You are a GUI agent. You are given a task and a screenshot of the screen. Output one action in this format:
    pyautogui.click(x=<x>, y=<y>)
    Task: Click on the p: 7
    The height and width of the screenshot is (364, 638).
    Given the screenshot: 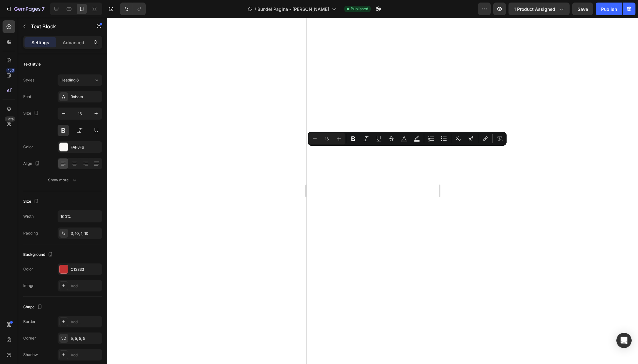 What is the action you would take?
    pyautogui.click(x=43, y=9)
    